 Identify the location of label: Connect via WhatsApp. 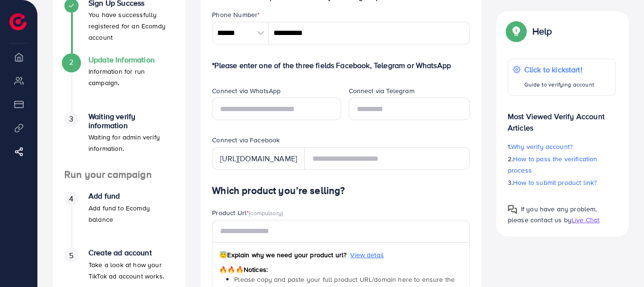
(246, 91).